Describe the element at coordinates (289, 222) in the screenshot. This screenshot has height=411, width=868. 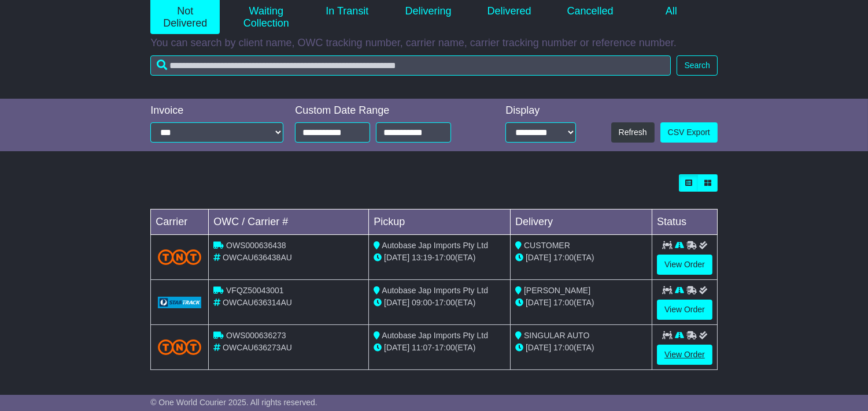
I see `td: OWC / Carrier #` at that location.